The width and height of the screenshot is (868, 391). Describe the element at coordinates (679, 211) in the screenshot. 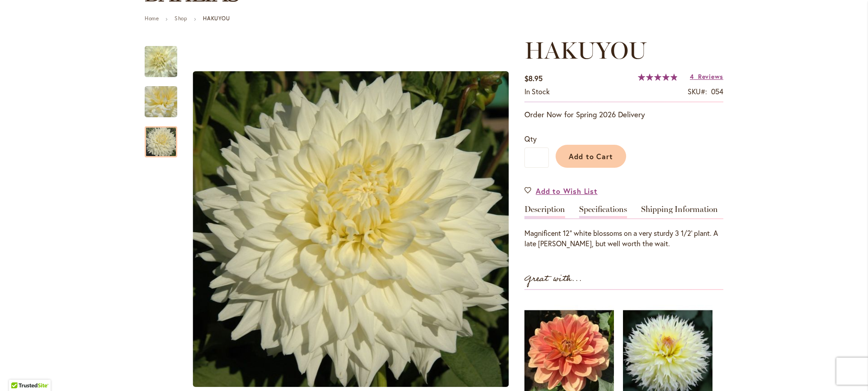

I see `a: Shipping Information` at that location.